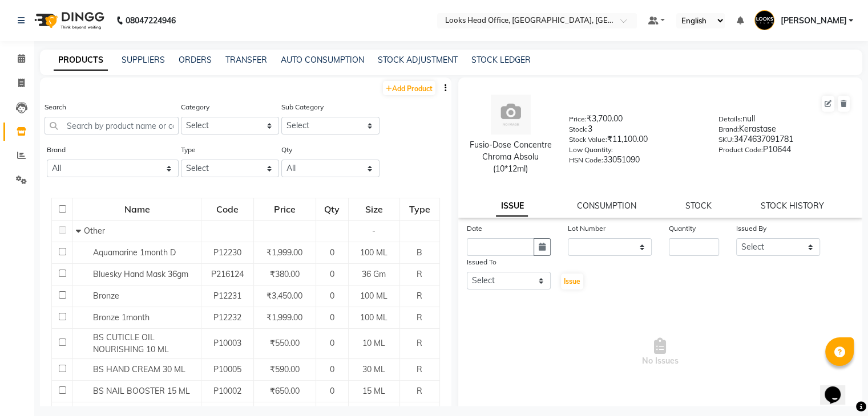  What do you see at coordinates (137, 209) in the screenshot?
I see `div: Name` at bounding box center [137, 209].